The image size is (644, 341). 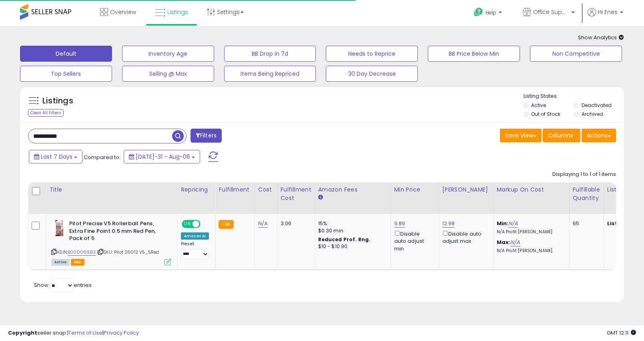 I want to click on a: Hi Enes, so click(x=605, y=17).